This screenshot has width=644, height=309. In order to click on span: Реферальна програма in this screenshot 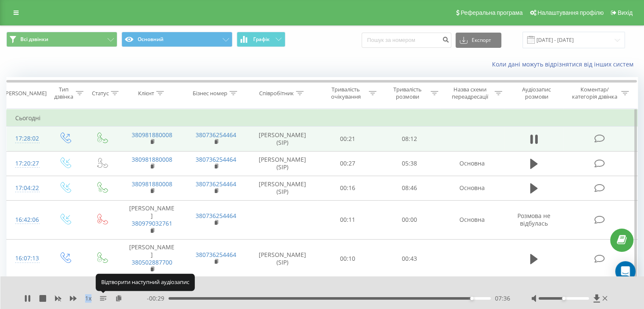, I will do `click(492, 13)`.